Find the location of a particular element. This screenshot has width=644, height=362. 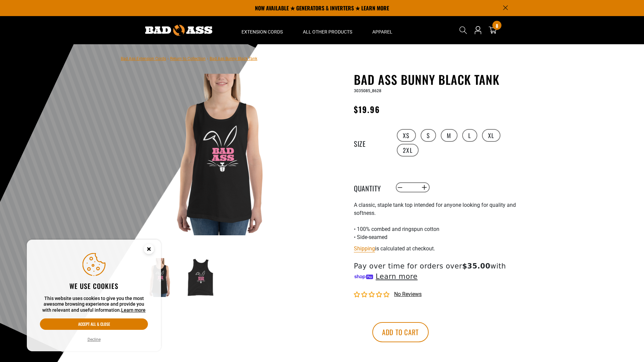

span: All Other Products is located at coordinates (327, 32).